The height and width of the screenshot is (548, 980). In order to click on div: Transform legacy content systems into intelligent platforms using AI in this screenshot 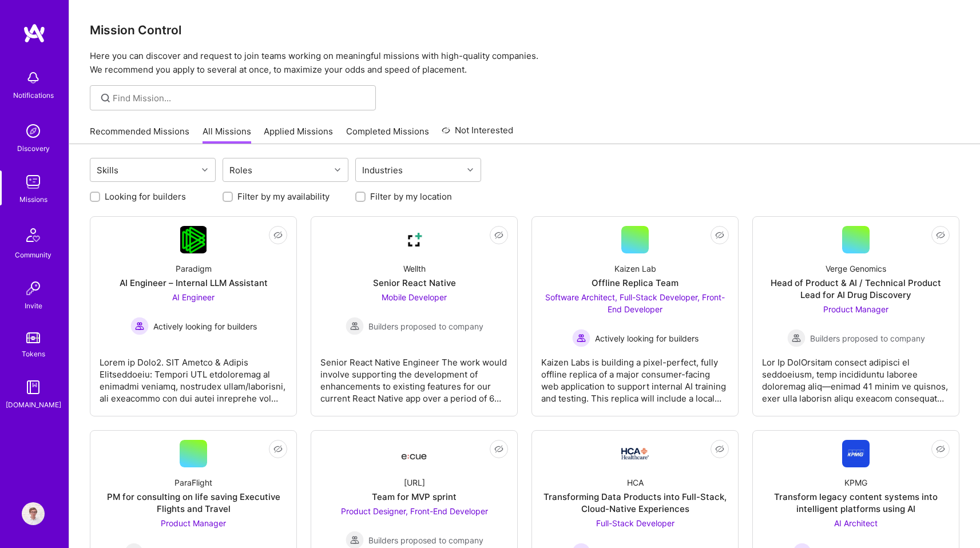, I will do `click(855, 503)`.